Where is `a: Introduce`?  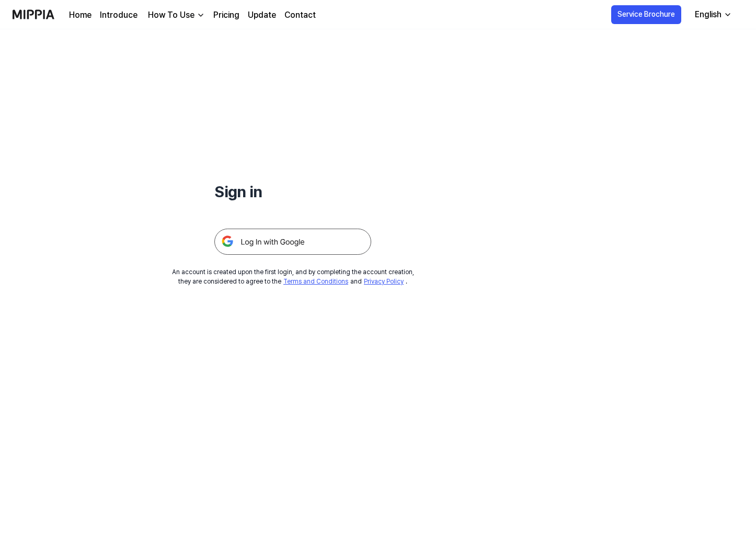
a: Introduce is located at coordinates (118, 15).